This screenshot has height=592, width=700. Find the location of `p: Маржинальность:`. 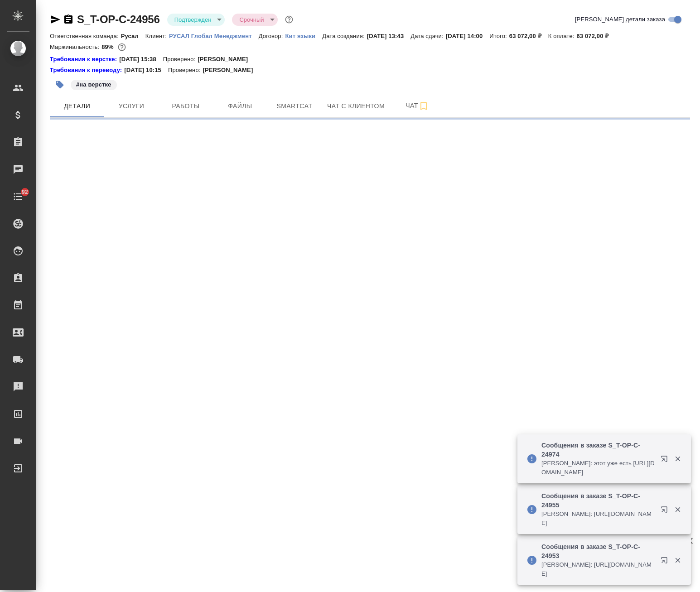

p: Маржинальность: is located at coordinates (76, 47).